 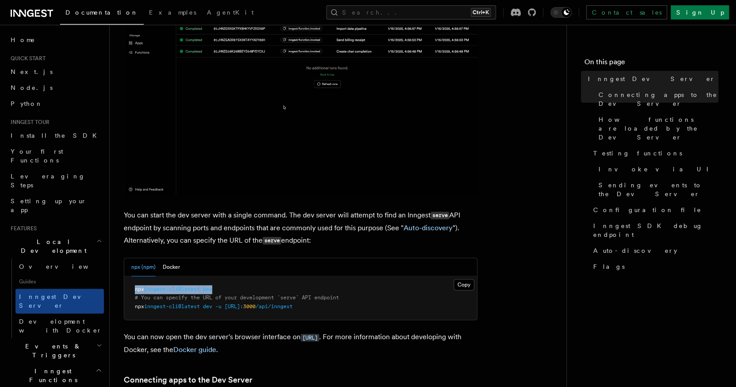 What do you see at coordinates (55, 40) in the screenshot?
I see `a: Home` at bounding box center [55, 40].